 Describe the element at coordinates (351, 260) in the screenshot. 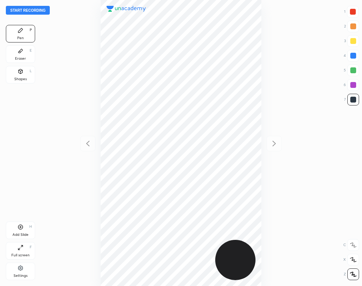

I see `div: X` at that location.